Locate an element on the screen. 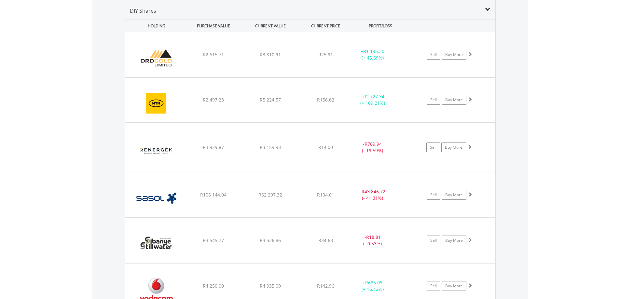 The image size is (620, 299). span: R769.94 is located at coordinates (373, 144).